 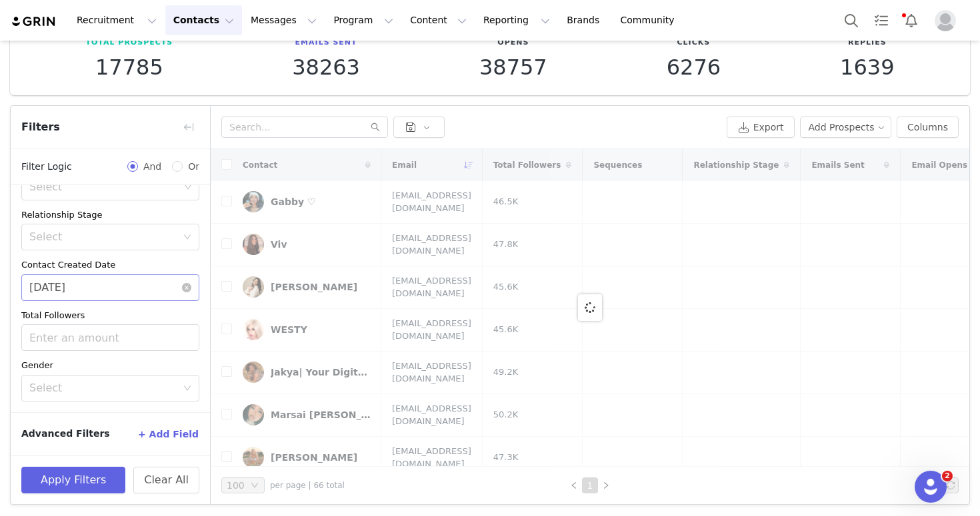 I want to click on p: 6276, so click(x=693, y=67).